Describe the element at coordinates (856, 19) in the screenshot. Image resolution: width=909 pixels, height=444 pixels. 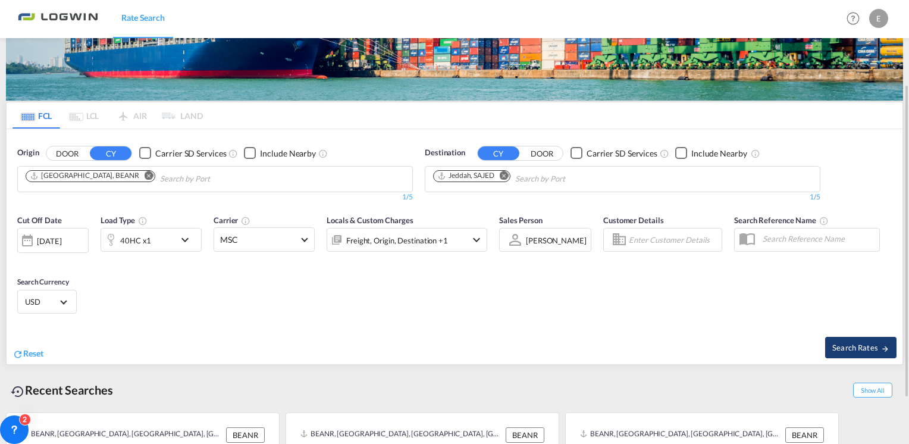
I see `div: Help` at that location.